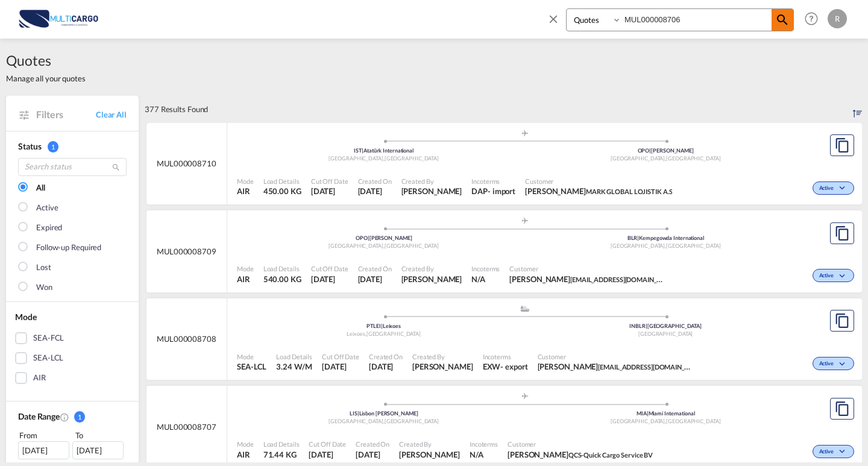 The width and height of the screenshot is (868, 466). I want to click on div: - import, so click(501, 191).